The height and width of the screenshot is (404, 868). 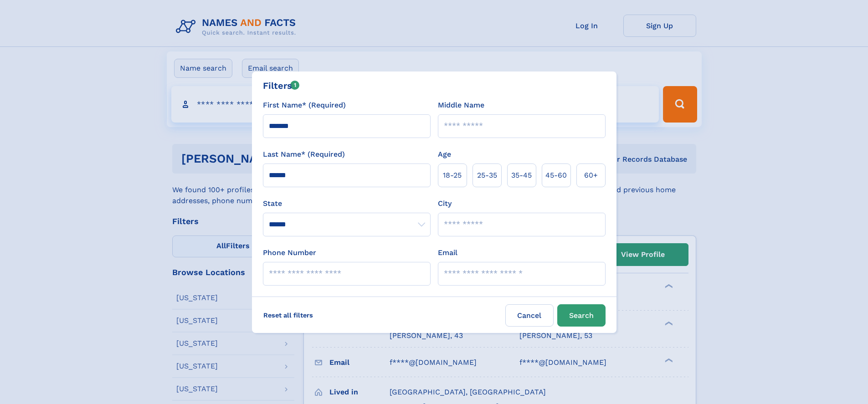 What do you see at coordinates (461, 105) in the screenshot?
I see `label: Middle Name` at bounding box center [461, 105].